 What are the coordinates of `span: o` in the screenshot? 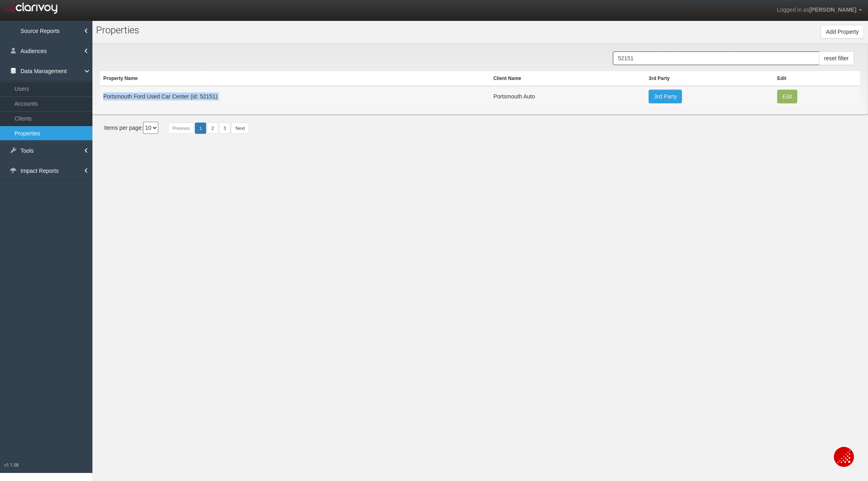 It's located at (107, 30).